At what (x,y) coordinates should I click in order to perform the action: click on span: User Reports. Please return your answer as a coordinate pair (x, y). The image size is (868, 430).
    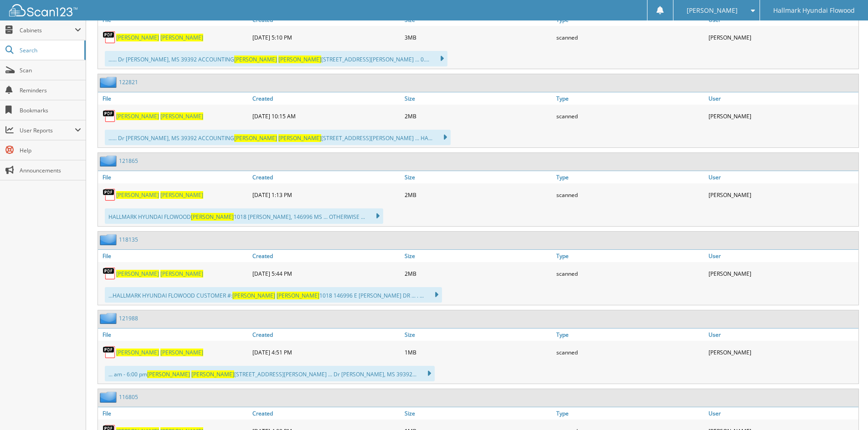
    Looking at the image, I should click on (47, 130).